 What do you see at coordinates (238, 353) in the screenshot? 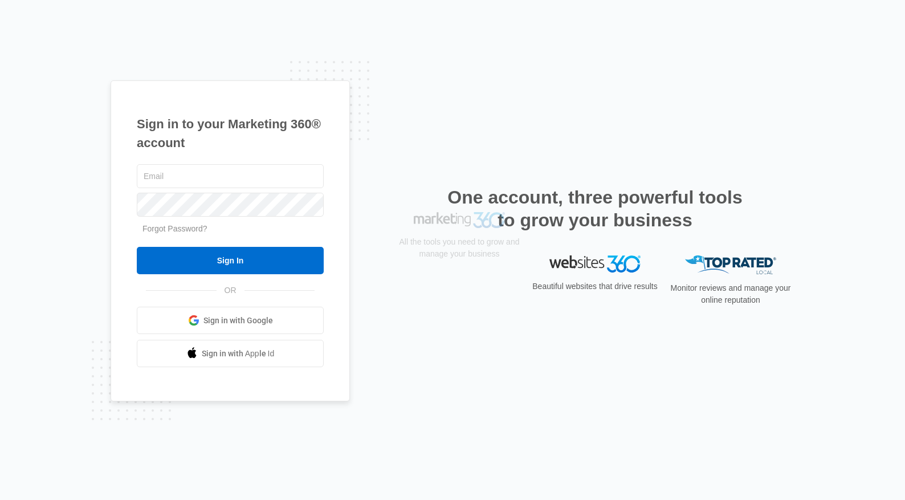
I see `span: Sign in with Apple Id` at bounding box center [238, 353].